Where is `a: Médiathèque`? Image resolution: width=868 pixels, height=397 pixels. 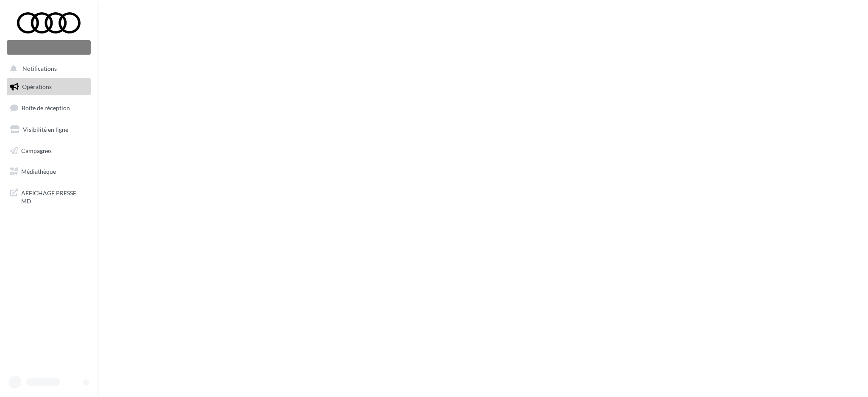 a: Médiathèque is located at coordinates (48, 172).